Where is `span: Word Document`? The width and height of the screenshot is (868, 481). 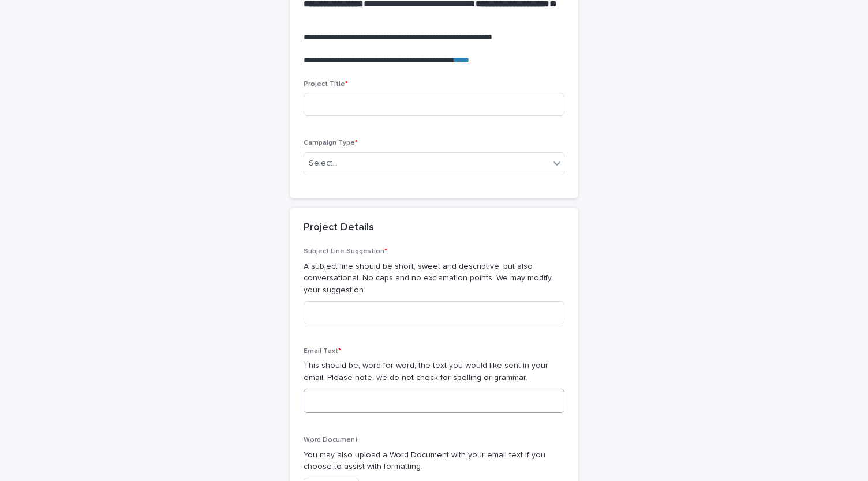
span: Word Document is located at coordinates (331, 440).